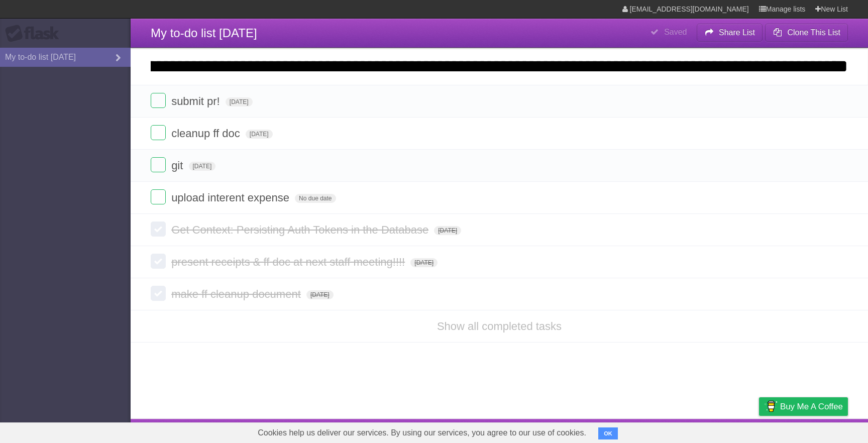  I want to click on button: Share List, so click(730, 33).